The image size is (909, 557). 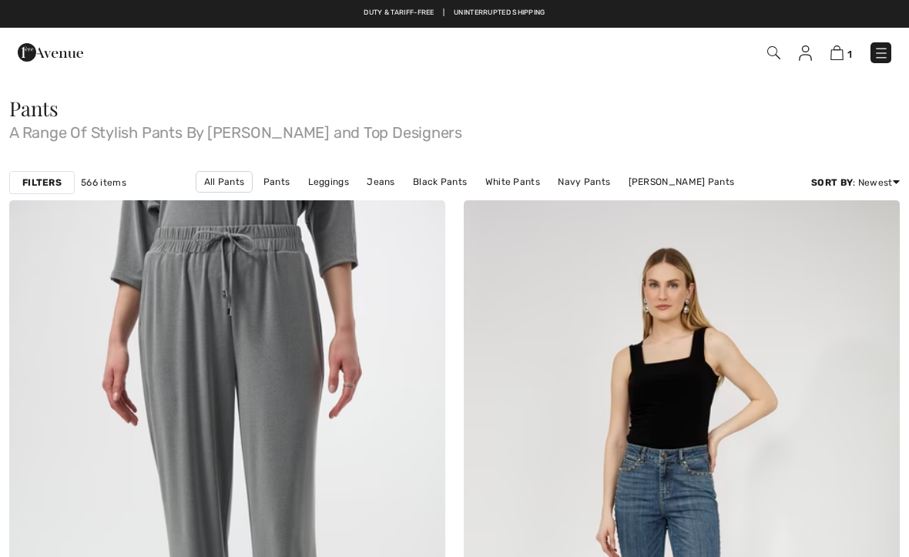 What do you see at coordinates (440, 182) in the screenshot?
I see `a: Black Pants` at bounding box center [440, 182].